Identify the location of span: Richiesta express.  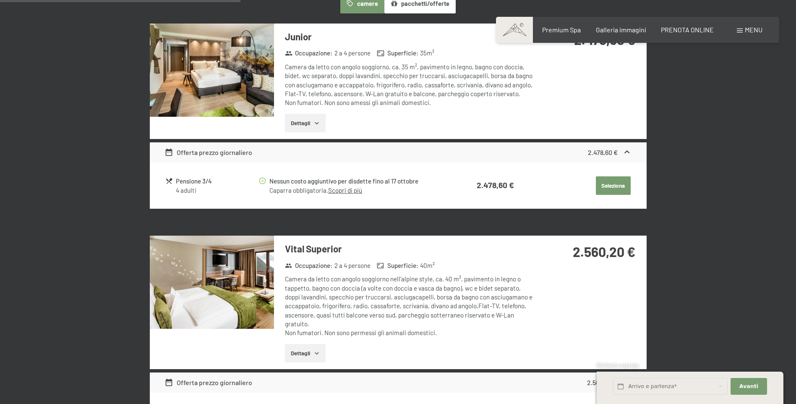
(618, 365).